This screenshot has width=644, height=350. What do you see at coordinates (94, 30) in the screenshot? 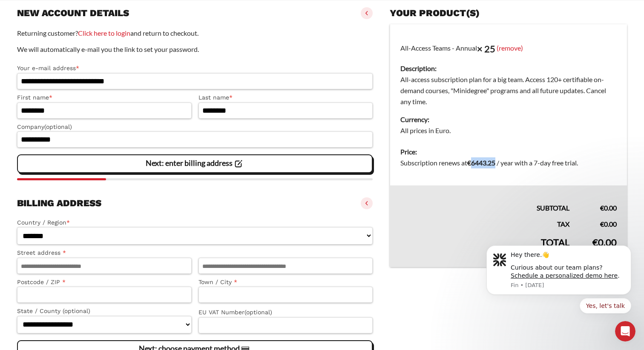
I see `div: Message content` at bounding box center [94, 30].